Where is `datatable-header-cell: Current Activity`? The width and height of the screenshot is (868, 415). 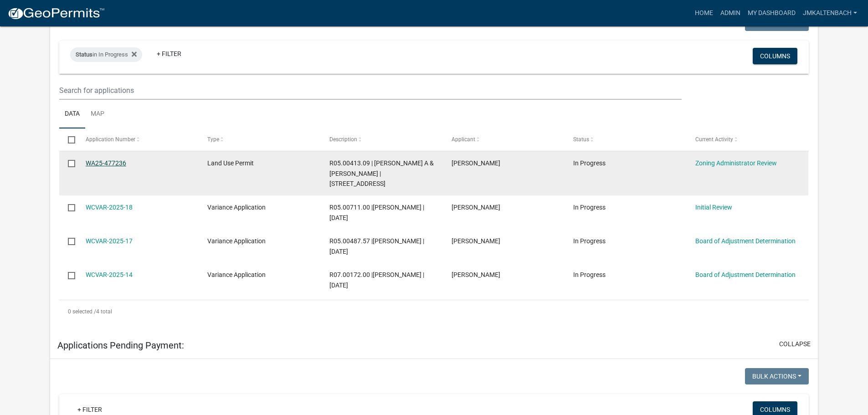 datatable-header-cell: Current Activity is located at coordinates (747, 139).